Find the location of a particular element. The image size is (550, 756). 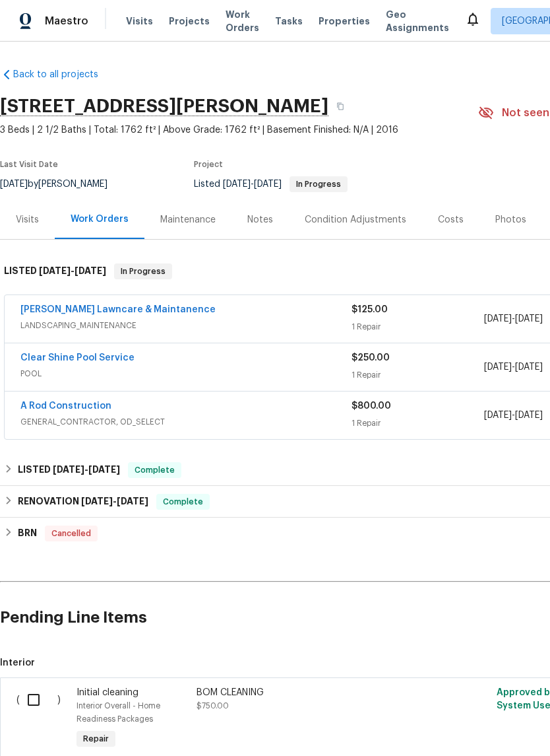

span: Listed is located at coordinates (271, 184).